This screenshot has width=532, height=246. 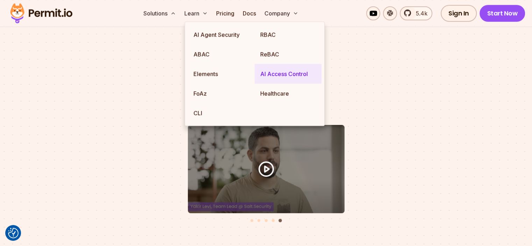 I want to click on a: Docs, so click(x=249, y=13).